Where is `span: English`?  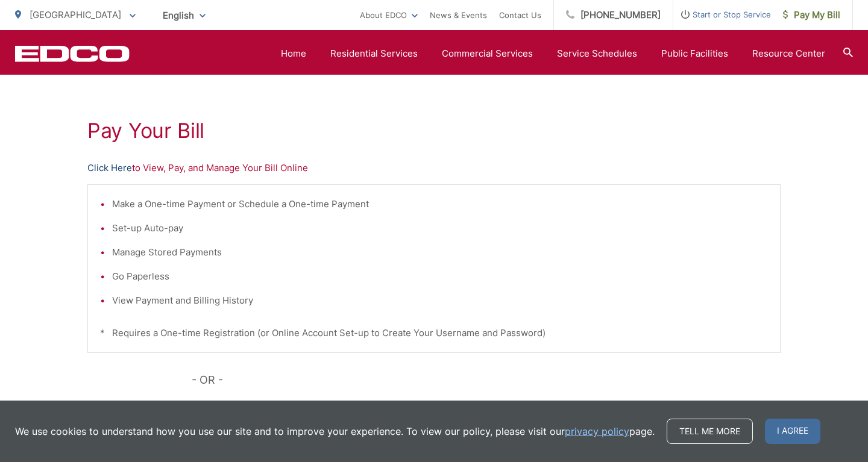 span: English is located at coordinates (183, 15).